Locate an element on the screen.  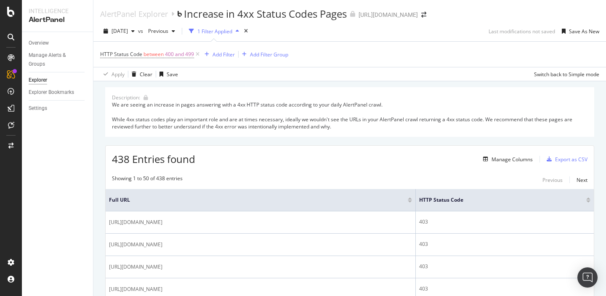
div: Export as CSV is located at coordinates (571, 159).